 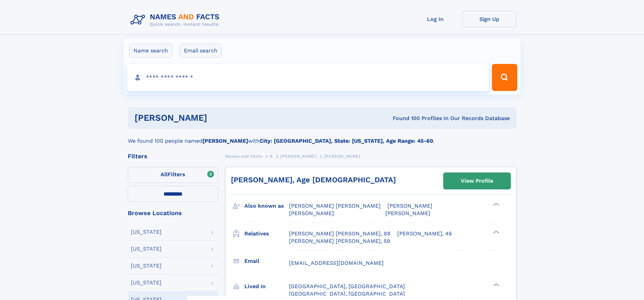 I want to click on h3: Relatives, so click(x=267, y=233).